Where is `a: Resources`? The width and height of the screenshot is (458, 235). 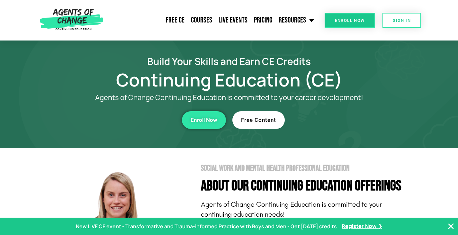 a: Resources is located at coordinates (296, 20).